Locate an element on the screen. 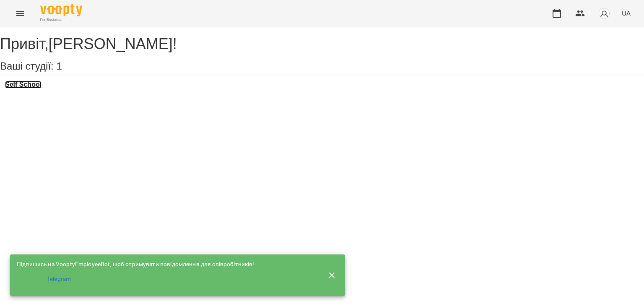  img: Voopty Logo is located at coordinates (61, 10).